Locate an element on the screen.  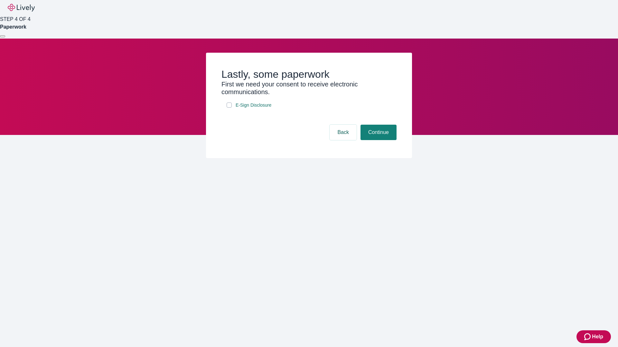
svg: Zendesk support icon is located at coordinates (588, 337).